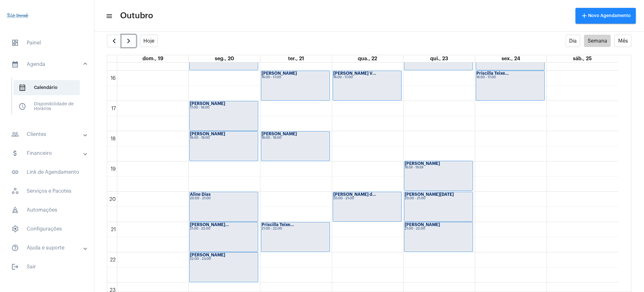  What do you see at coordinates (606, 16) in the screenshot?
I see `span: Novo Agendamento` at bounding box center [606, 16].